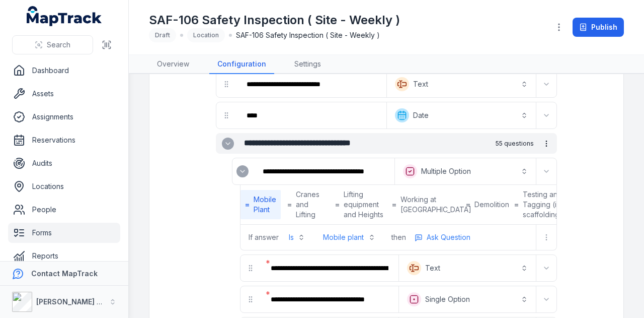 The width and height of the screenshot is (644, 318). Describe the element at coordinates (312, 115) in the screenshot. I see `div: :rei:-form-item-label` at that location.